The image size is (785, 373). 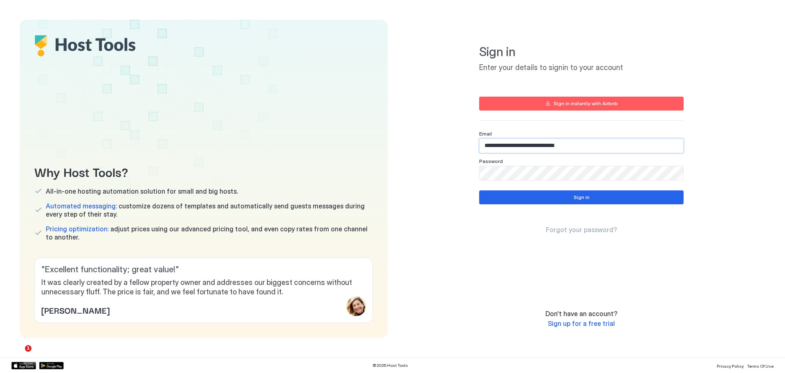 What do you see at coordinates (582, 52) in the screenshot?
I see `span: Sign in` at bounding box center [582, 52].